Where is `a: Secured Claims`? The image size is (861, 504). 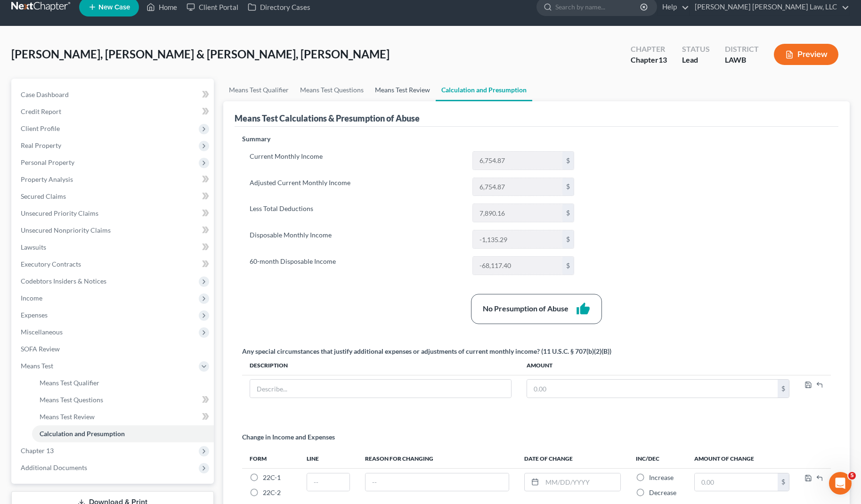 a: Secured Claims is located at coordinates (114, 197).